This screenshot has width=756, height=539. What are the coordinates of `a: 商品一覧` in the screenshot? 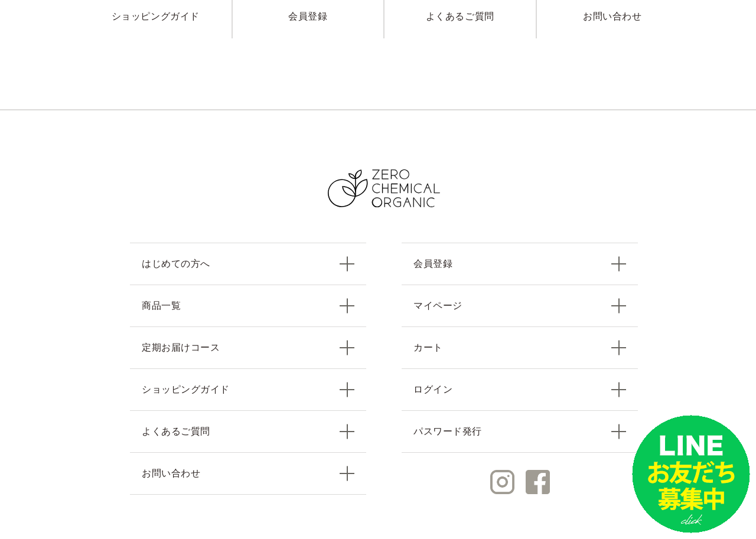 It's located at (248, 305).